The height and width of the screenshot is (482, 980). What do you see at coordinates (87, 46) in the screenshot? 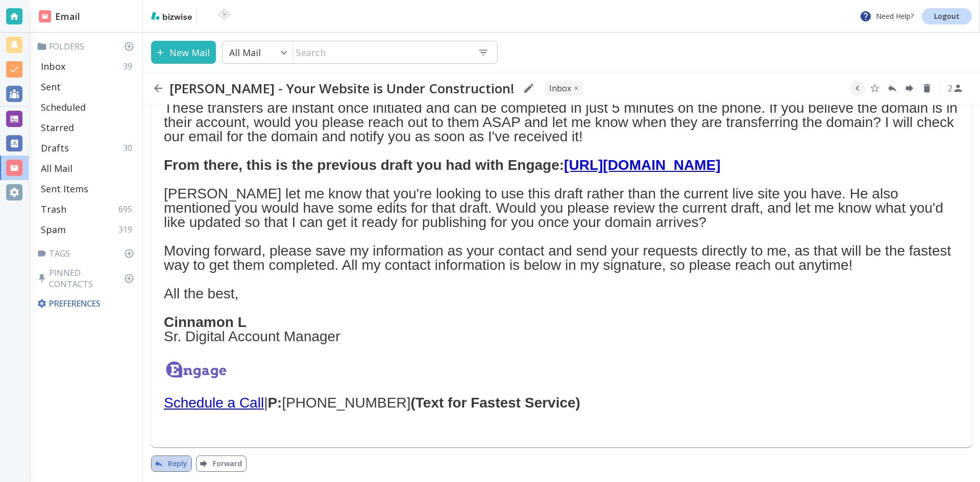
I see `p: Folders` at bounding box center [87, 46].